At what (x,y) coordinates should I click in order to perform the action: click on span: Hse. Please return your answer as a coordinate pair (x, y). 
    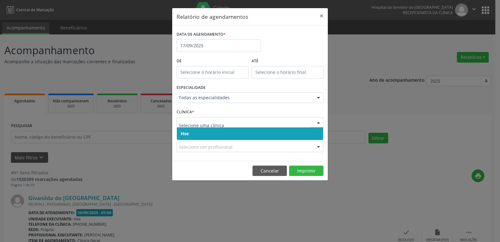
    Looking at the image, I should click on (185, 133).